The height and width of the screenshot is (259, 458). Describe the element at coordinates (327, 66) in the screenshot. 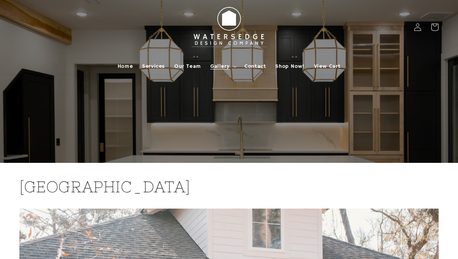

I see `a: View Cart` at that location.